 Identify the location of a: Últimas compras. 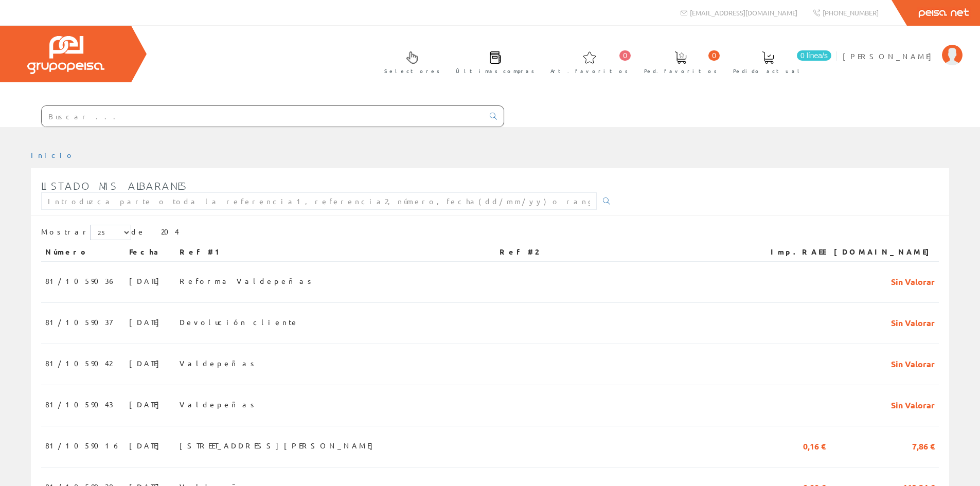
(493, 61).